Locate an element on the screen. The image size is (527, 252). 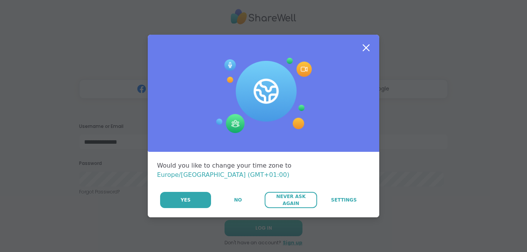
button: No is located at coordinates (238, 200).